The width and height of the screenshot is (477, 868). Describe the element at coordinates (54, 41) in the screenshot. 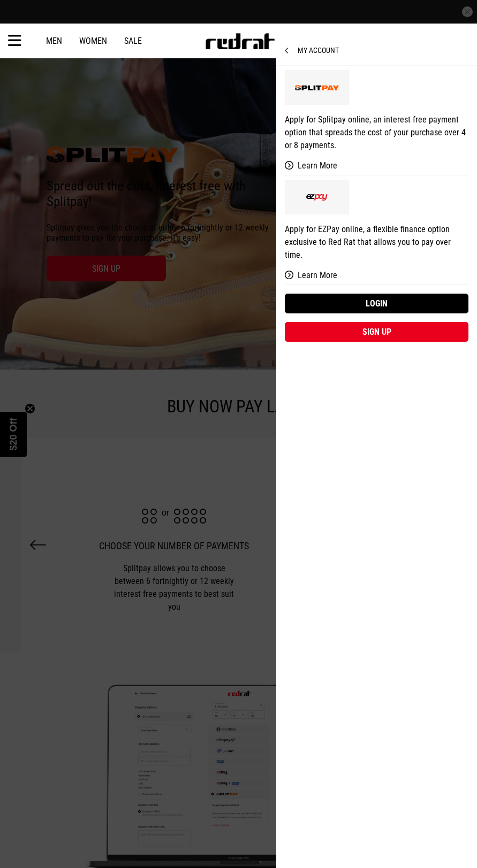

I see `a: Men` at that location.